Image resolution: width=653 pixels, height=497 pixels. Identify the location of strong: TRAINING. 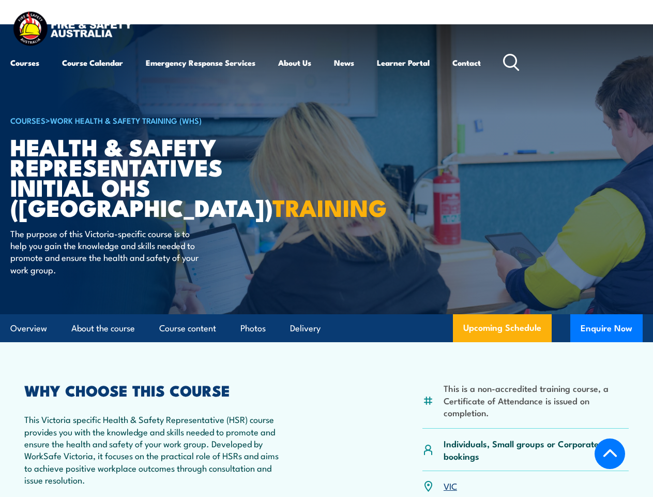
(330, 206).